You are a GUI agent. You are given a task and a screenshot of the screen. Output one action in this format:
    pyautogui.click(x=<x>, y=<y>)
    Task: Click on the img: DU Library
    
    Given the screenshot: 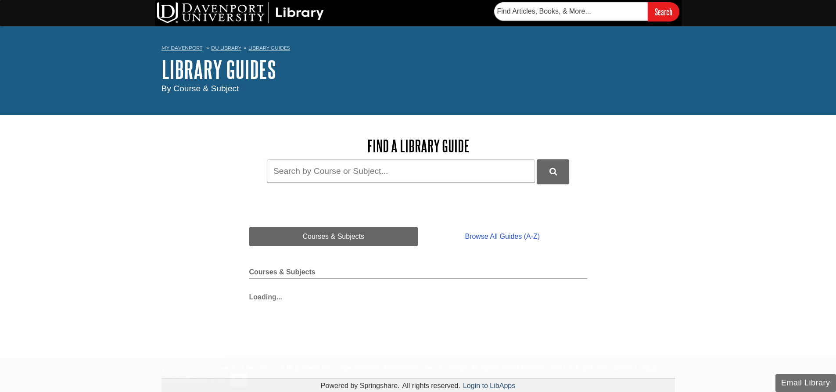 What is the action you would take?
    pyautogui.click(x=240, y=13)
    